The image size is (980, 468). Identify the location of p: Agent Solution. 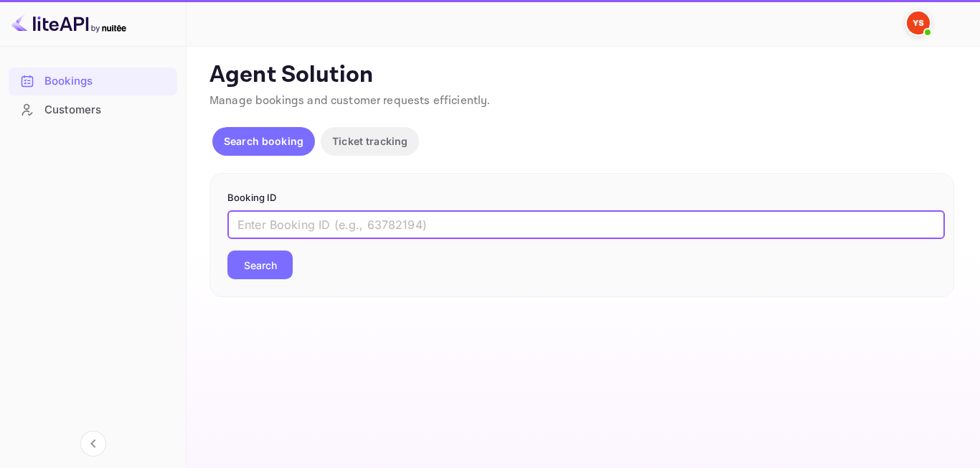
(582, 75).